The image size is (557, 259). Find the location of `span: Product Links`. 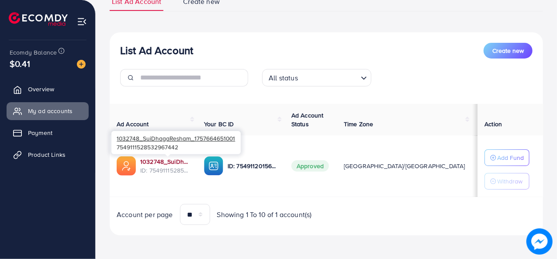

span: Product Links is located at coordinates (47, 155).